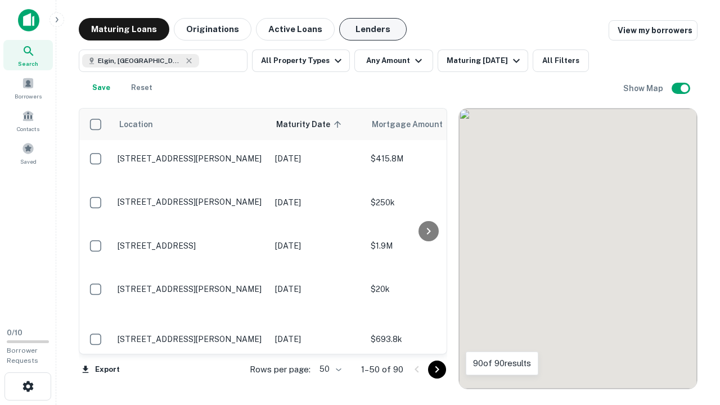 The image size is (720, 405). What do you see at coordinates (28, 96) in the screenshot?
I see `span: Borrowers` at bounding box center [28, 96].